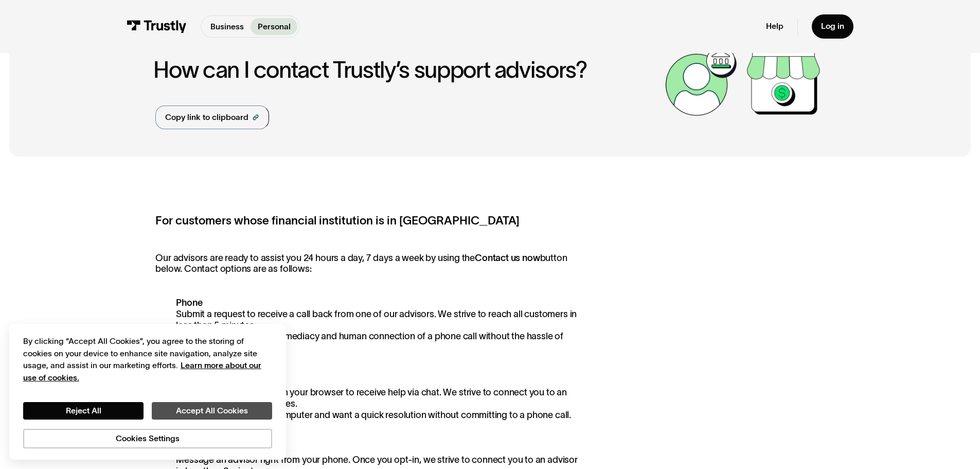 Image resolution: width=980 pixels, height=469 pixels. I want to click on a: Personal, so click(274, 26).